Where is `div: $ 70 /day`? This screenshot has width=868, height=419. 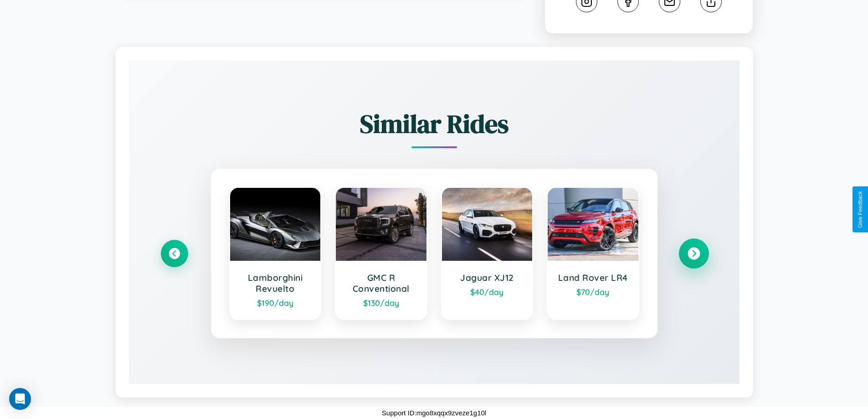
div: $ 70 /day is located at coordinates (593, 291).